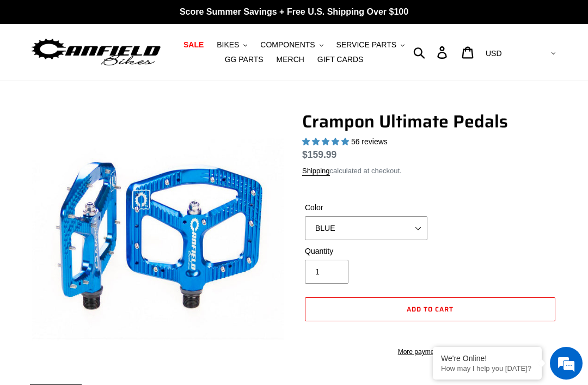 The height and width of the screenshot is (385, 588). I want to click on span: GG PARTS, so click(244, 60).